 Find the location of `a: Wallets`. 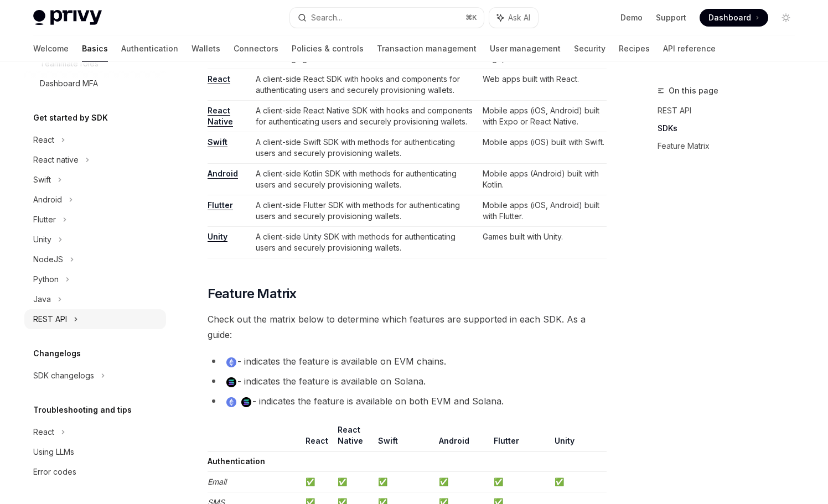

a: Wallets is located at coordinates (206, 49).